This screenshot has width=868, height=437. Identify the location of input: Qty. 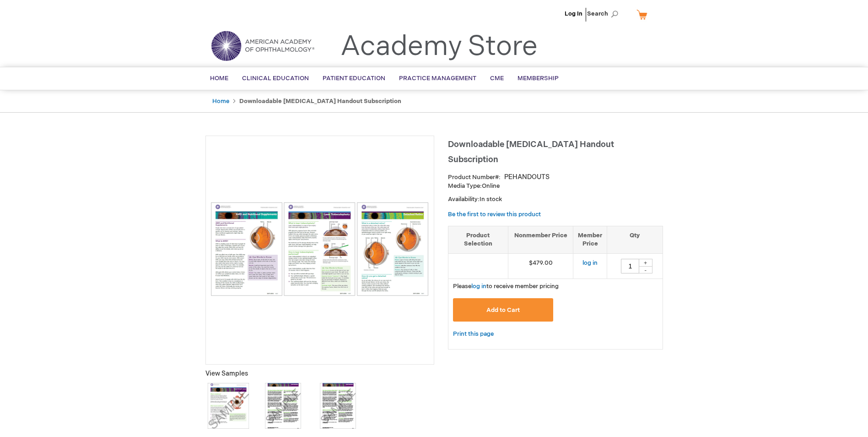
(630, 266).